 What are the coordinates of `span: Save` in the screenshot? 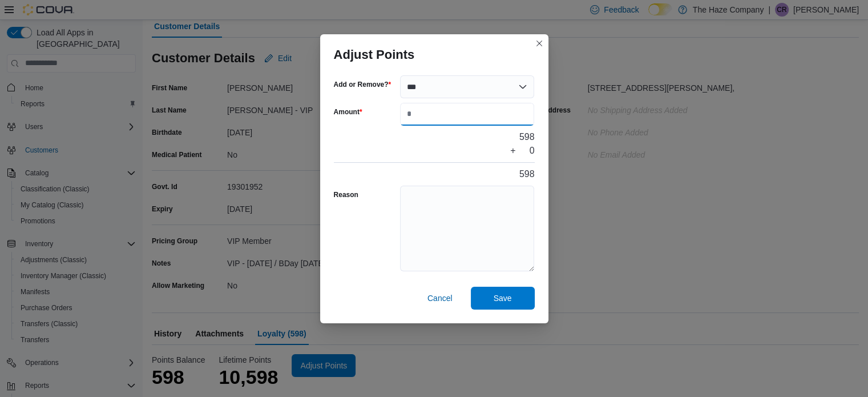 It's located at (503, 298).